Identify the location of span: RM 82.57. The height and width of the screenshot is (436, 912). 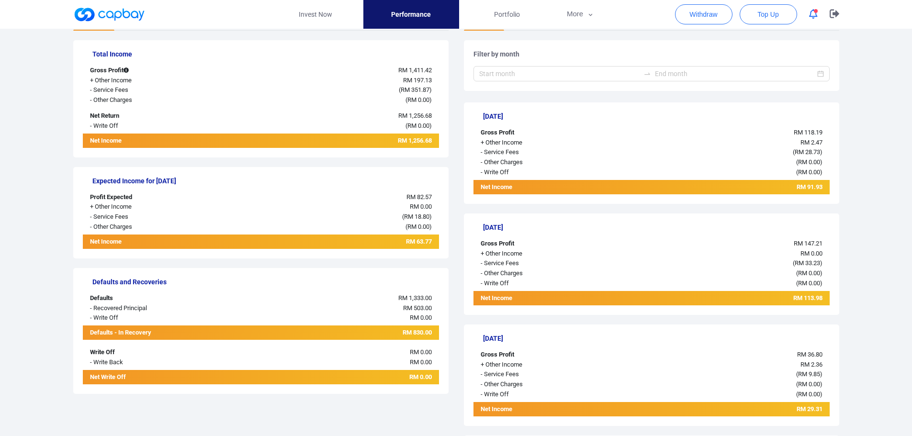
(419, 197).